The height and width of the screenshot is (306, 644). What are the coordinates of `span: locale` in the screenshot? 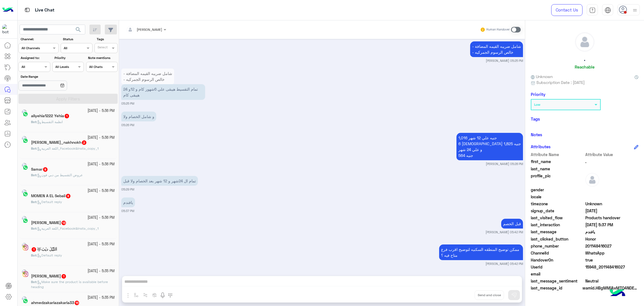 It's located at (557, 196).